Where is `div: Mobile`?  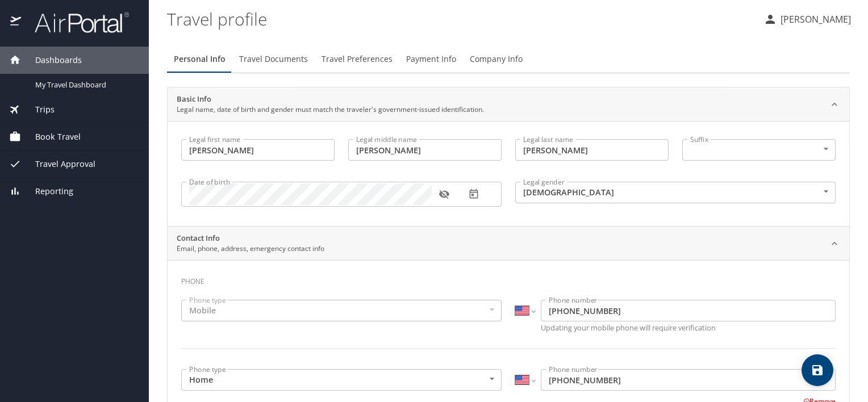
div: Mobile is located at coordinates (341, 311).